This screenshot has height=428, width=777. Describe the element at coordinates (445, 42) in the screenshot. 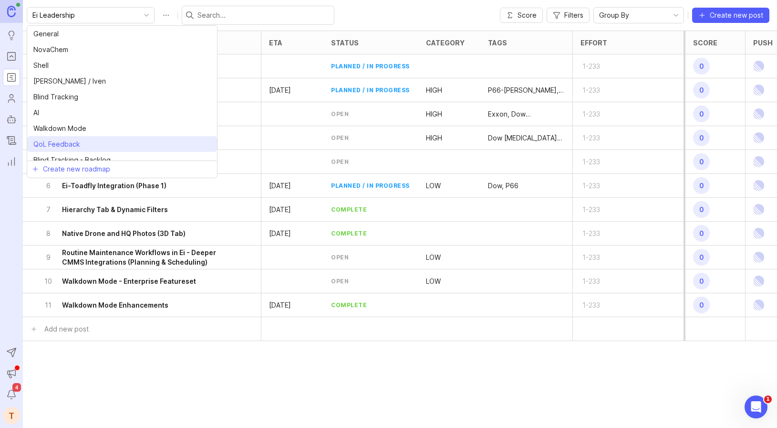

I see `div: category` at that location.